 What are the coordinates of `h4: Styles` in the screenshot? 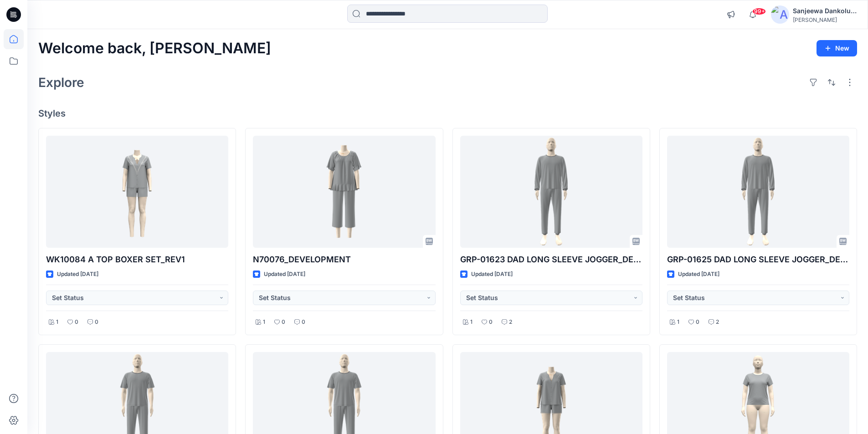 It's located at (447, 114).